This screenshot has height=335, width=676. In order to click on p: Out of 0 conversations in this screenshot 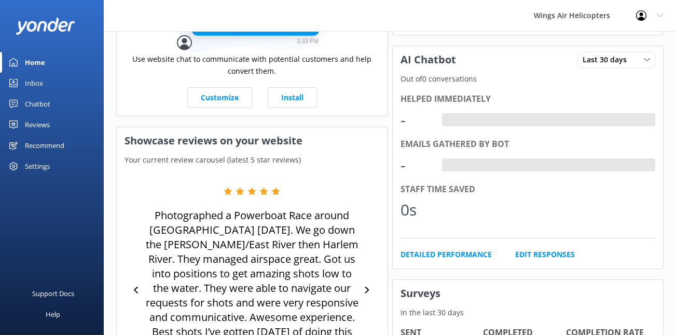, I will do `click(528, 79)`.